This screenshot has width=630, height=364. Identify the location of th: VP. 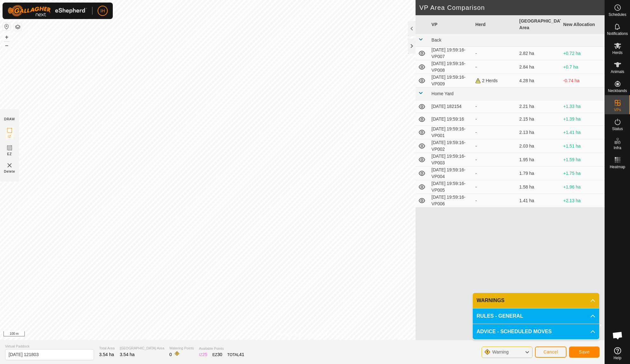
(451, 24).